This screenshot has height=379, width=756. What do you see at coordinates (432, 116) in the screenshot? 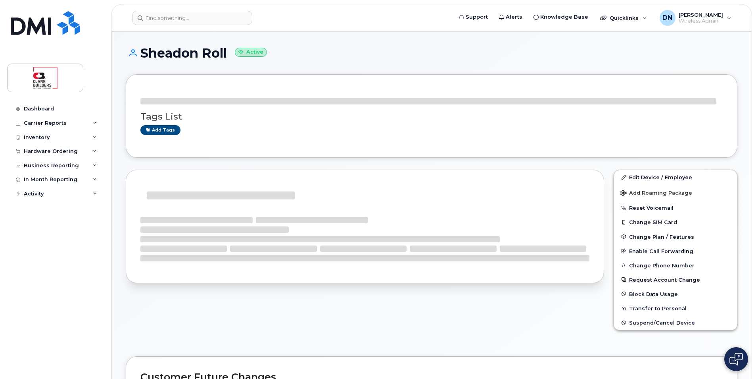
I see `h3: Tags List` at bounding box center [432, 116].